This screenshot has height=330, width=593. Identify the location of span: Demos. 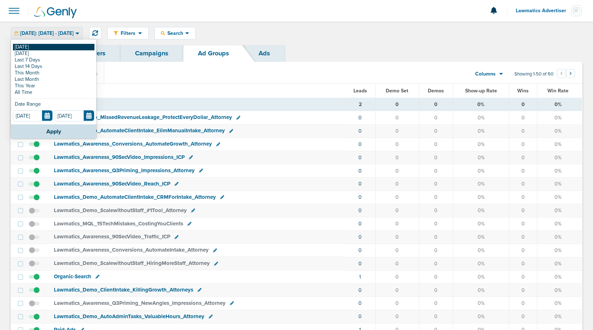
(436, 91).